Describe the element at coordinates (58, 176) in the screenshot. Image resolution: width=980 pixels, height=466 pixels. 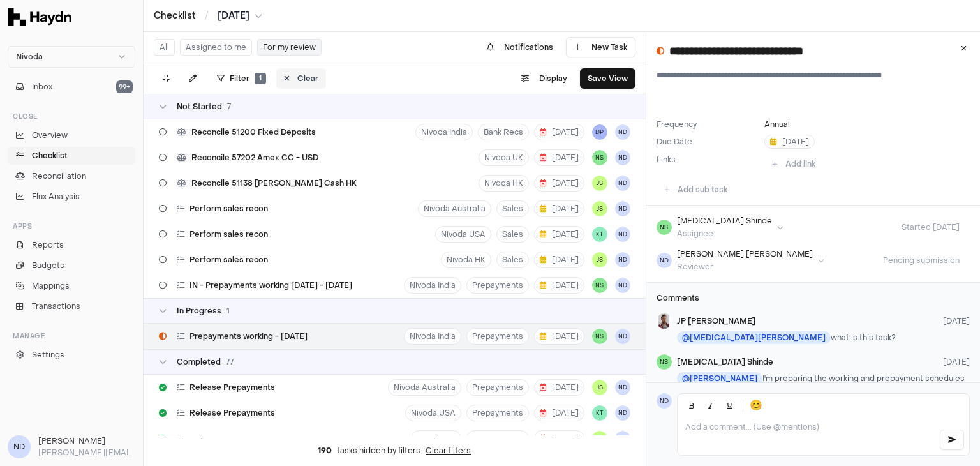
I see `span: Reconciliation` at that location.